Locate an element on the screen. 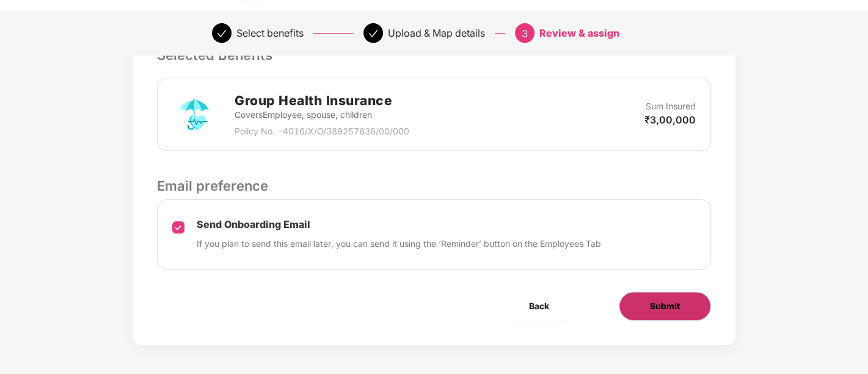 The width and height of the screenshot is (868, 374). span: Back is located at coordinates (539, 306).